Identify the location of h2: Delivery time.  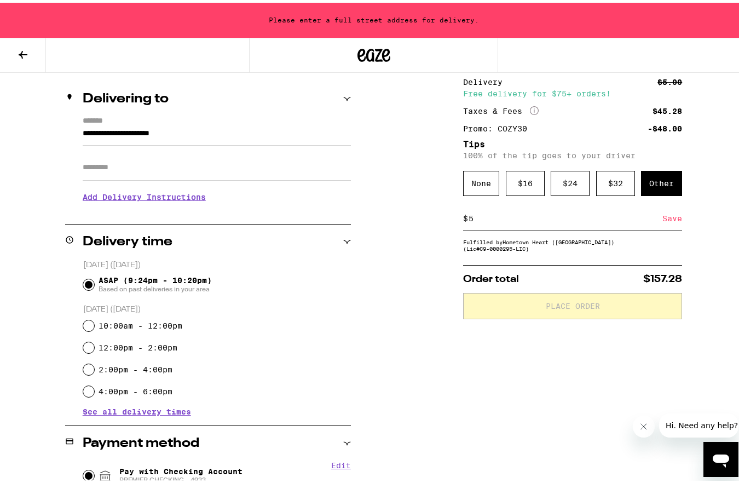
(127, 239).